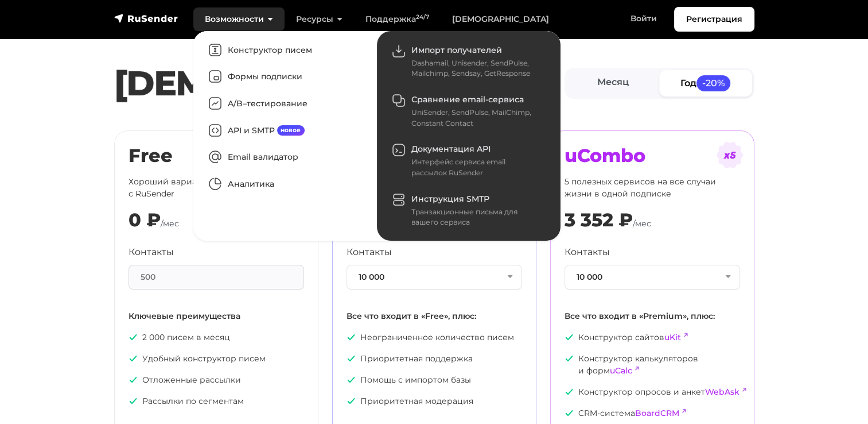 This screenshot has height=424, width=868. Describe the element at coordinates (477, 217) in the screenshot. I see `div: Транзакционные письма для вашего сервиса` at that location.